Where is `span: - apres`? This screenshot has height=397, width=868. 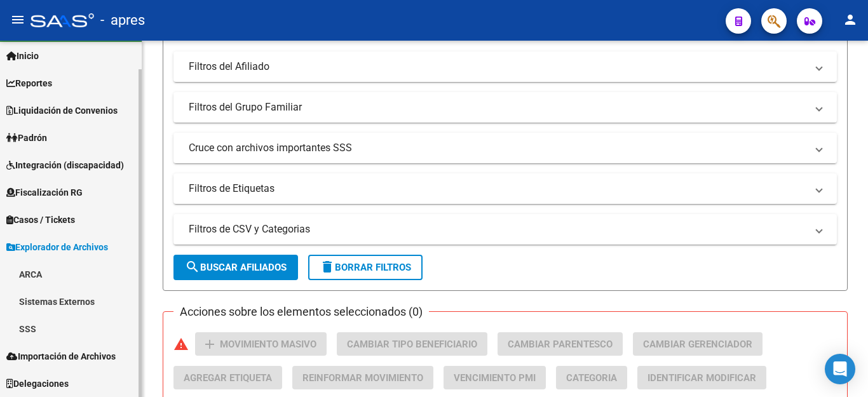
span: - apres is located at coordinates (123, 21).